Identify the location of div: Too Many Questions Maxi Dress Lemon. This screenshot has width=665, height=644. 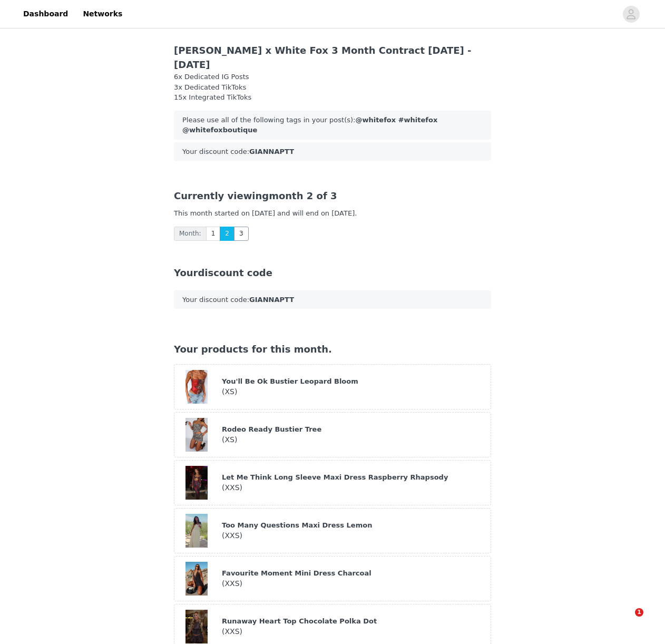
(353, 525).